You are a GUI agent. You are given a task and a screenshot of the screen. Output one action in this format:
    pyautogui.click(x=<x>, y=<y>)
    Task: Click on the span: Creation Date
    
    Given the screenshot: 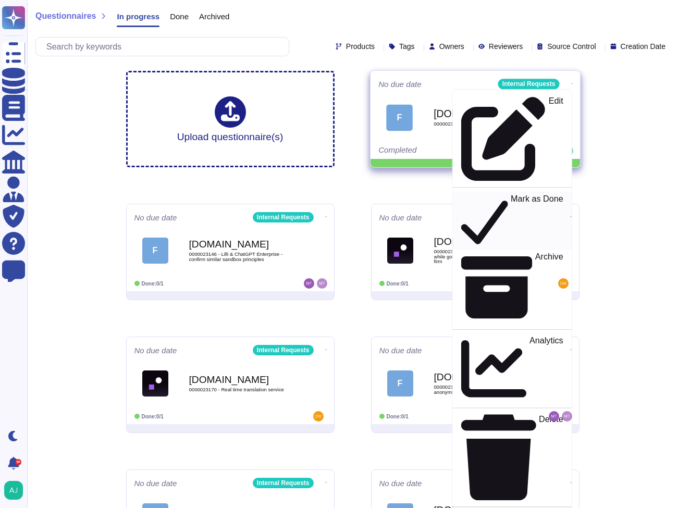 What is the action you would take?
    pyautogui.click(x=643, y=46)
    